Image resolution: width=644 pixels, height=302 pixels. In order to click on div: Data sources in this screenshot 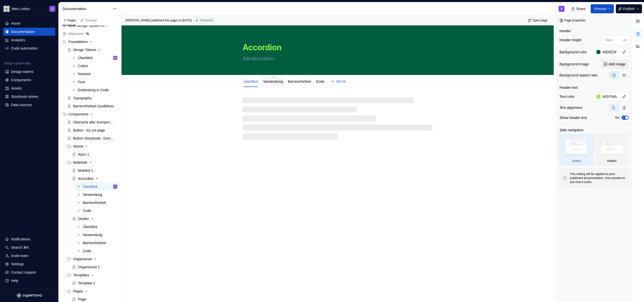, I will do `click(21, 105)`.